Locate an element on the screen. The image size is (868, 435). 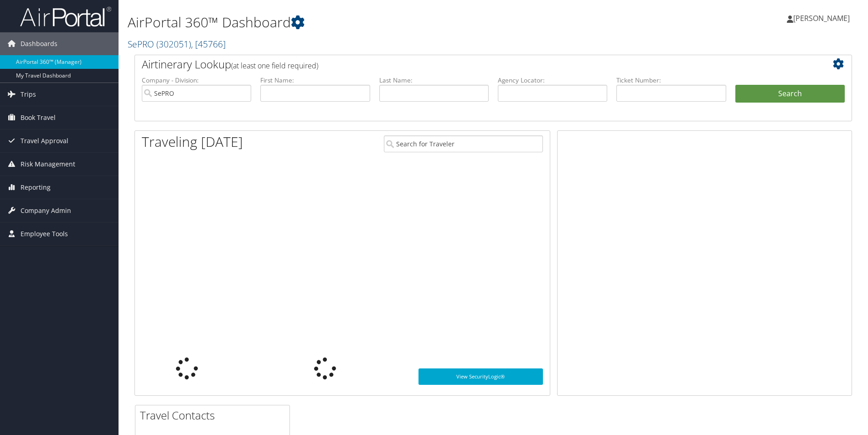
img: airportal-logo.png is located at coordinates (66, 17).